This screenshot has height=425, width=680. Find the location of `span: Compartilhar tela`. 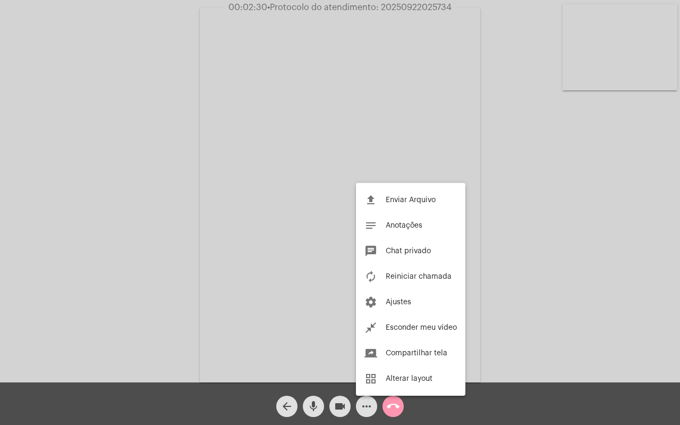

span: Compartilhar tela is located at coordinates (417, 353).